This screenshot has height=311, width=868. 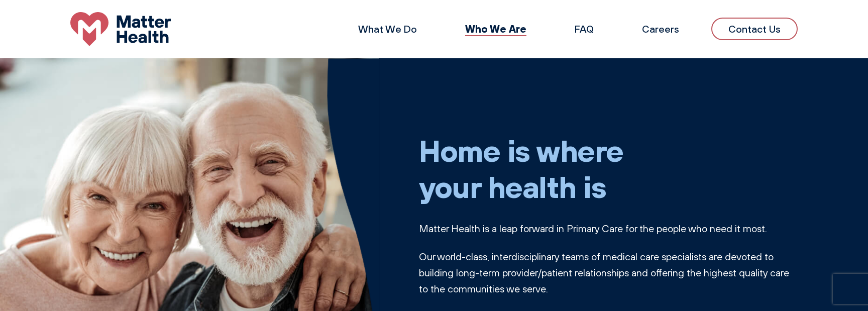 I want to click on a: Who We Are, so click(x=496, y=29).